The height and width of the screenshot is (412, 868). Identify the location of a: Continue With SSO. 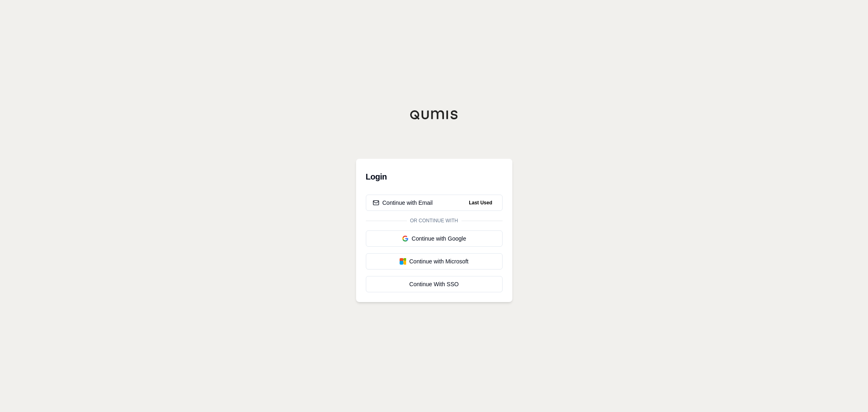
(434, 284).